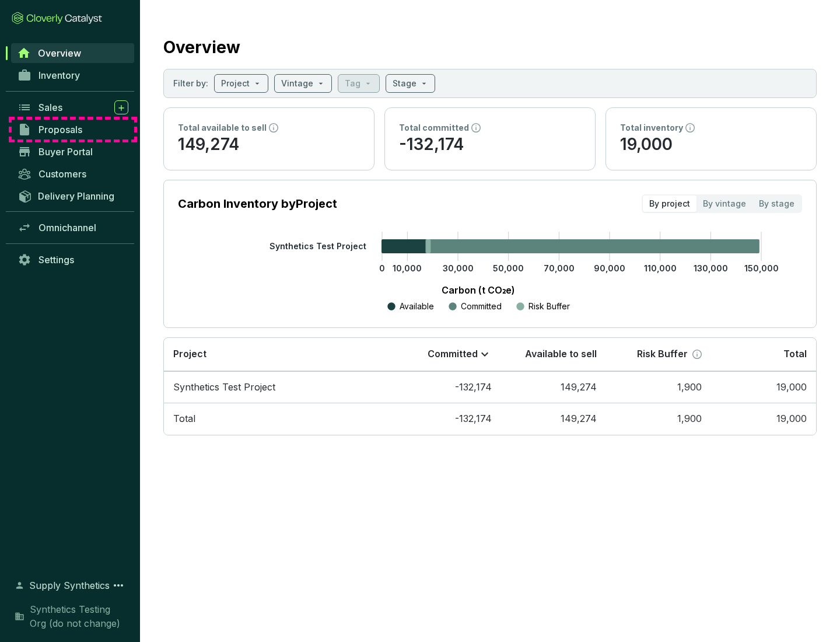 The width and height of the screenshot is (840, 642). What do you see at coordinates (76, 196) in the screenshot?
I see `span: Delivery Planning` at bounding box center [76, 196].